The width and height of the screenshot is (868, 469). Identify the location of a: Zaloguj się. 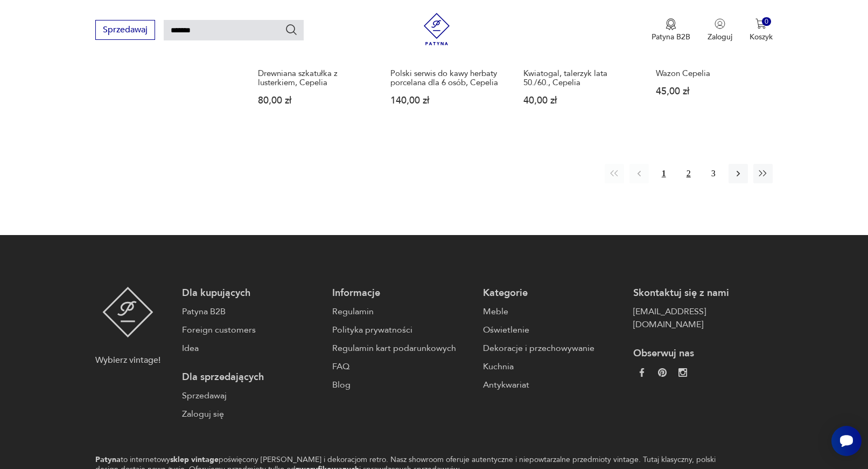
(251, 414).